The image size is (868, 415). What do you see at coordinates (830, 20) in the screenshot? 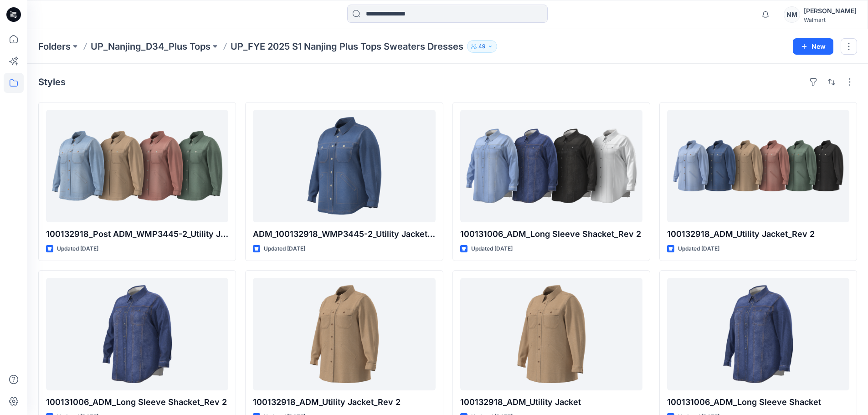
I see `div: Walmart` at bounding box center [830, 20].